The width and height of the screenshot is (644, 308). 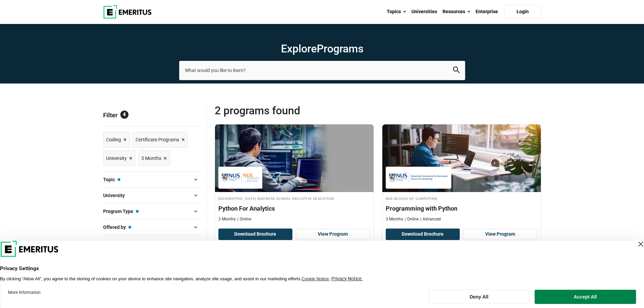 What do you see at coordinates (296, 110) in the screenshot?
I see `span: 2 Programs found` at bounding box center [296, 110].